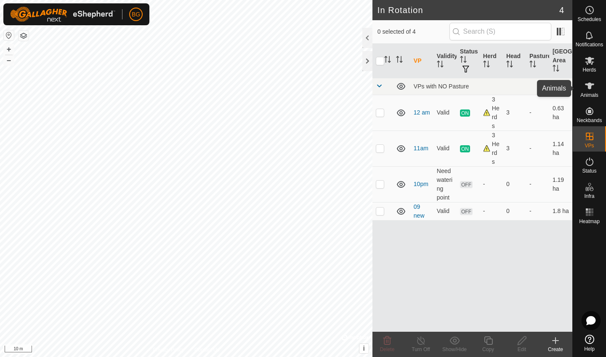  What do you see at coordinates (422, 112) in the screenshot?
I see `a: 12 am` at bounding box center [422, 112].